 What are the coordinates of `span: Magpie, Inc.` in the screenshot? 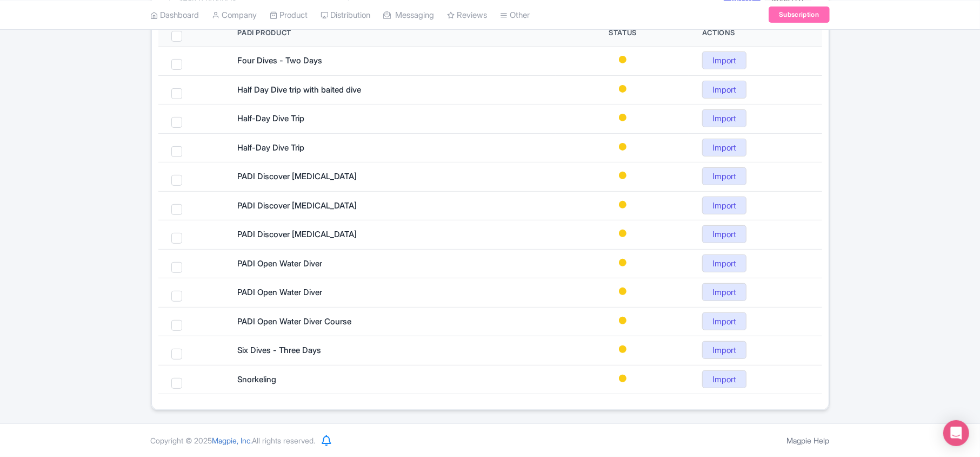 It's located at (233, 440).